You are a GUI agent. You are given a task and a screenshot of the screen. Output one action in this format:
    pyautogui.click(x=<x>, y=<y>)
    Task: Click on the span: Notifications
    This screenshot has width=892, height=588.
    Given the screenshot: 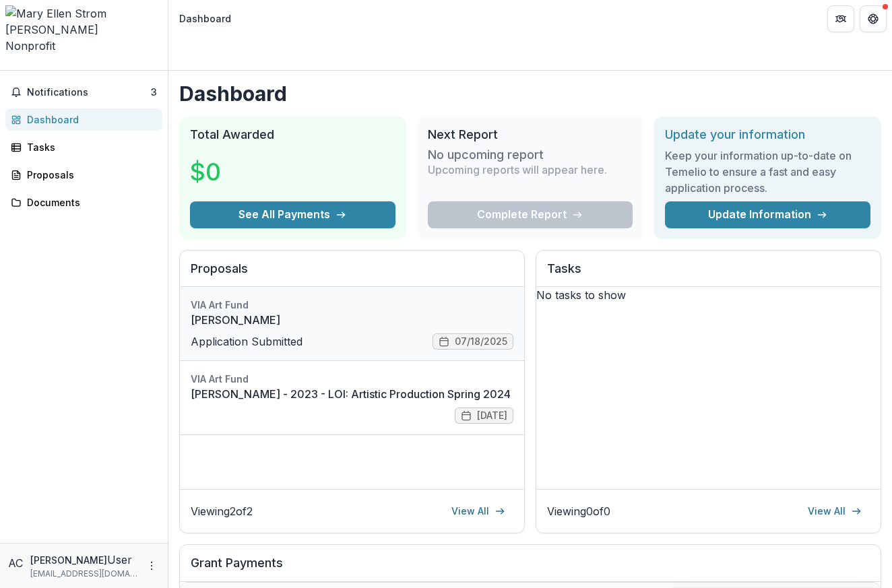 What is the action you would take?
    pyautogui.click(x=89, y=93)
    